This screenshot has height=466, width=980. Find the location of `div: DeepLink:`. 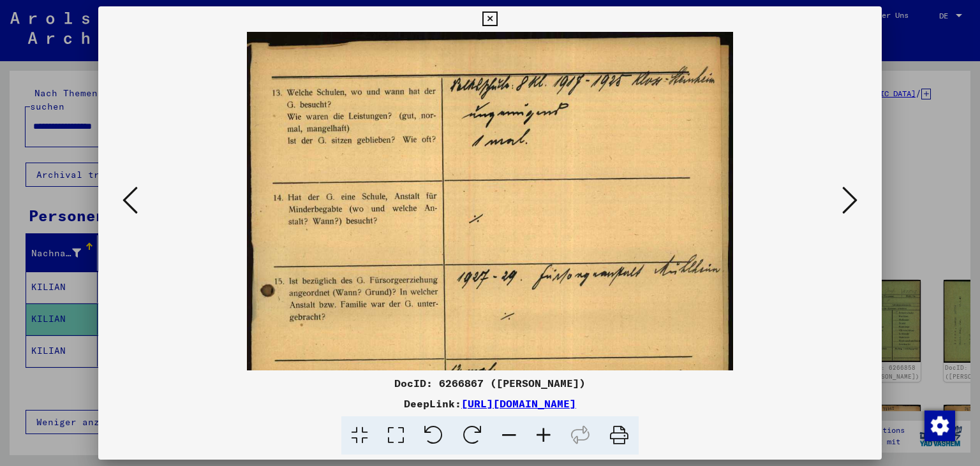

div: DeepLink: is located at coordinates (490, 404).